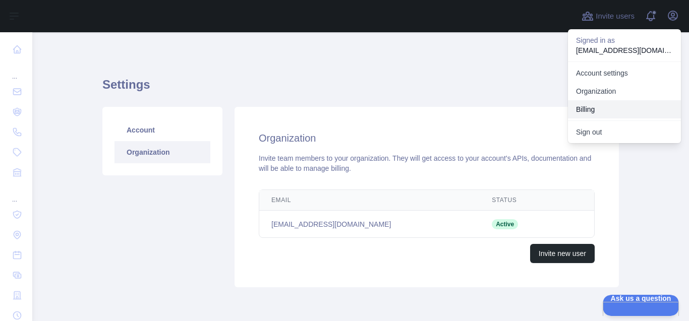 The image size is (689, 321). Describe the element at coordinates (427, 138) in the screenshot. I see `h2: Organization` at that location.